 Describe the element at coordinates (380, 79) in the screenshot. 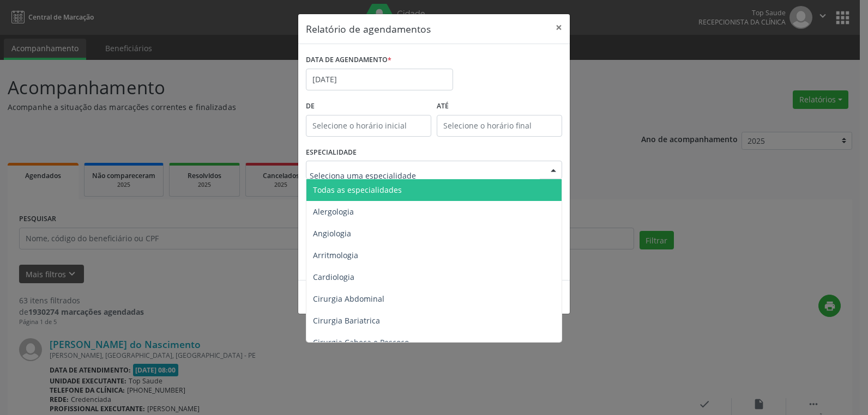

I see `input: Selecione uma data ou intervalo` at that location.